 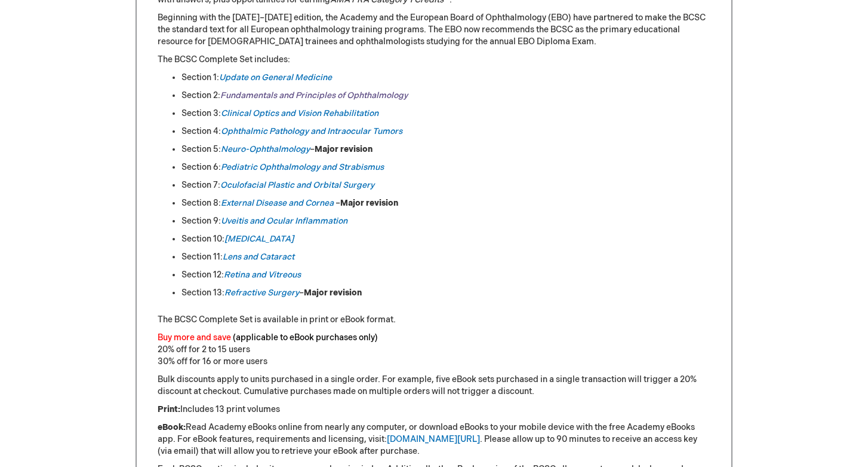 I want to click on a: Uveitis and Ocular Inflammation, so click(x=285, y=221).